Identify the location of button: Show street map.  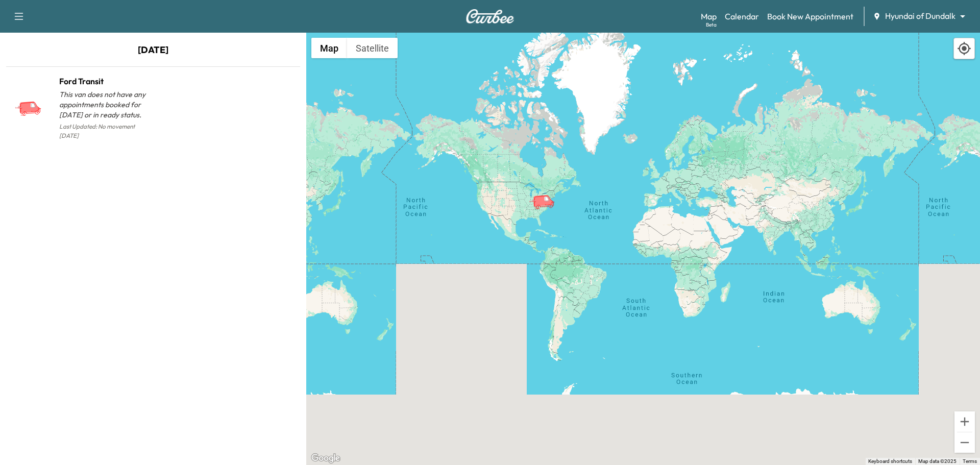
(329, 48).